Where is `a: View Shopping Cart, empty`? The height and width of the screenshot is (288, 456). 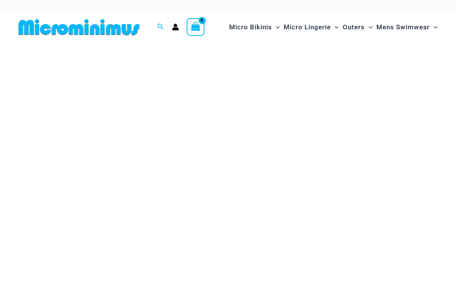 a: View Shopping Cart, empty is located at coordinates (195, 27).